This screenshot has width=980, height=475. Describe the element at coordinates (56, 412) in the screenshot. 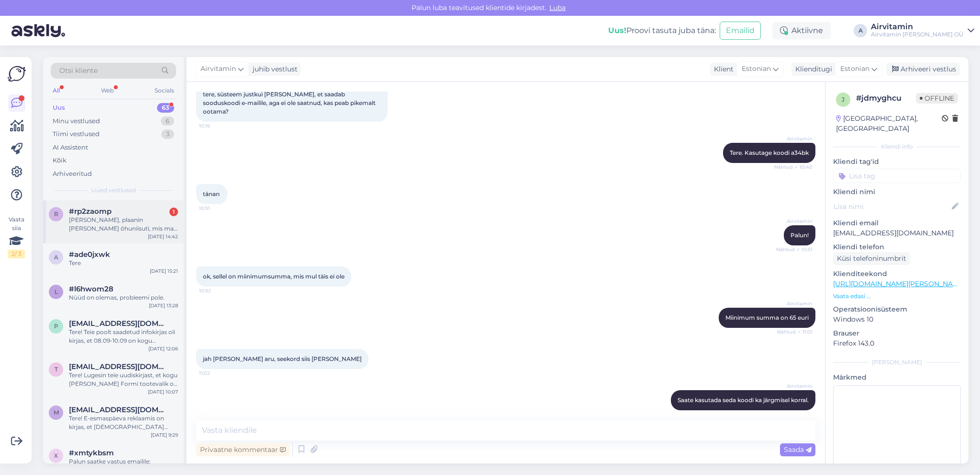

I see `span: m` at that location.